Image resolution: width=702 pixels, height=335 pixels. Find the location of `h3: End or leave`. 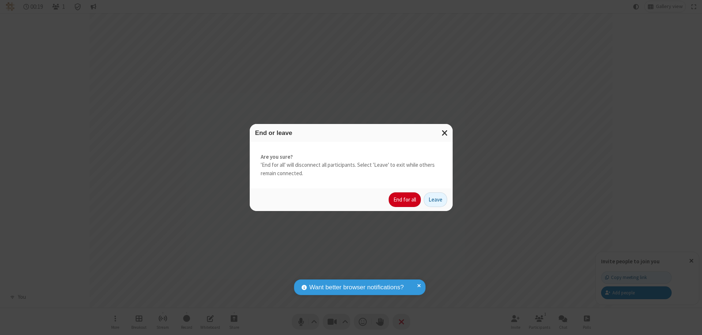

h3: End or leave is located at coordinates (351, 133).